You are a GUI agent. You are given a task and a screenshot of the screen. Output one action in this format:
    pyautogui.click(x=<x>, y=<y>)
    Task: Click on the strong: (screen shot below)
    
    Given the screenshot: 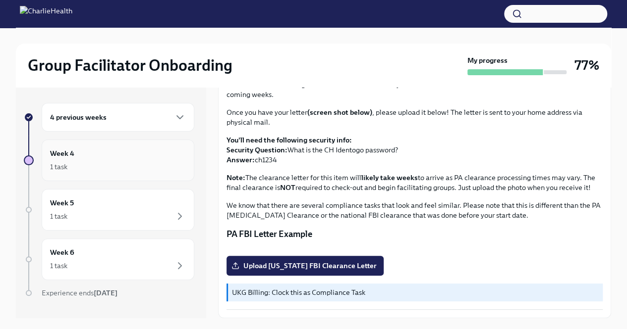 What is the action you would take?
    pyautogui.click(x=339, y=112)
    